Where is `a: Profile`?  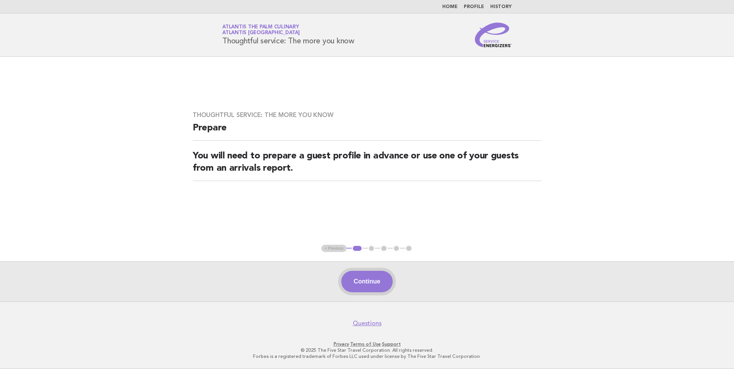
a: Profile is located at coordinates (474, 7).